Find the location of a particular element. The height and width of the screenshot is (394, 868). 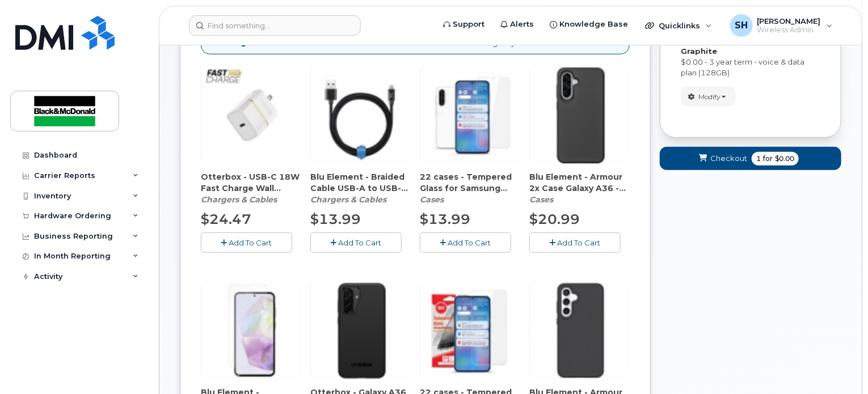

img: accessory37071.JPG is located at coordinates (361, 330).